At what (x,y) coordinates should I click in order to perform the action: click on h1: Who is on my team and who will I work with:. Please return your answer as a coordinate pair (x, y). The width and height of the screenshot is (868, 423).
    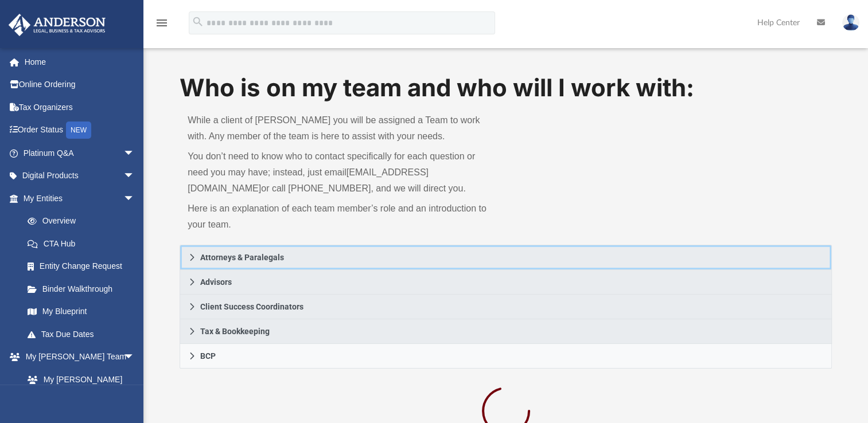
    Looking at the image, I should click on (505, 87).